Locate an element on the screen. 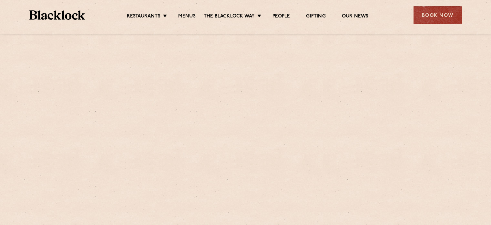  a: Restaurants is located at coordinates (144, 17).